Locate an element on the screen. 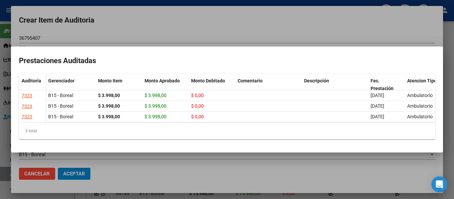 The height and width of the screenshot is (199, 454). datatable-header-cell: Auditoría is located at coordinates (32, 88).